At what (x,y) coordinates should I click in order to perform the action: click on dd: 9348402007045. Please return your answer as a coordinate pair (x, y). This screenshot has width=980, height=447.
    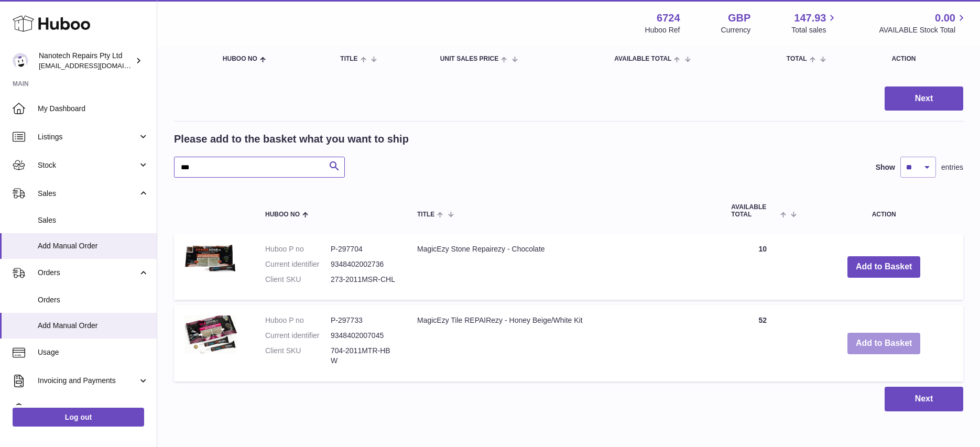
    Looking at the image, I should click on (363, 335).